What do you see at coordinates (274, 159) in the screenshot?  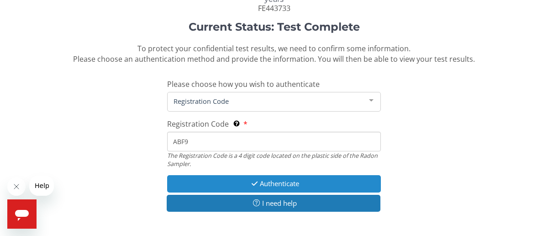 I see `div: The Registration Code is a 4 digit code located on the plastic side of the Radon Sampler.` at bounding box center [274, 159].